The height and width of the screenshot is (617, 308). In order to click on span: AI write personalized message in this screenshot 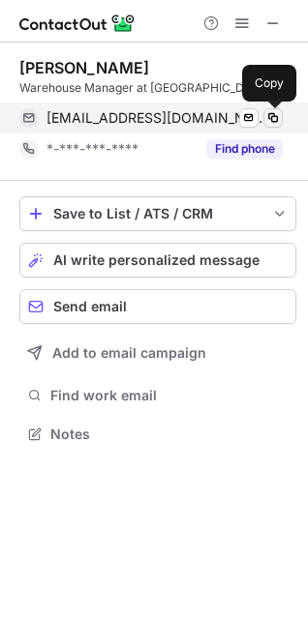, I will do `click(156, 260)`.